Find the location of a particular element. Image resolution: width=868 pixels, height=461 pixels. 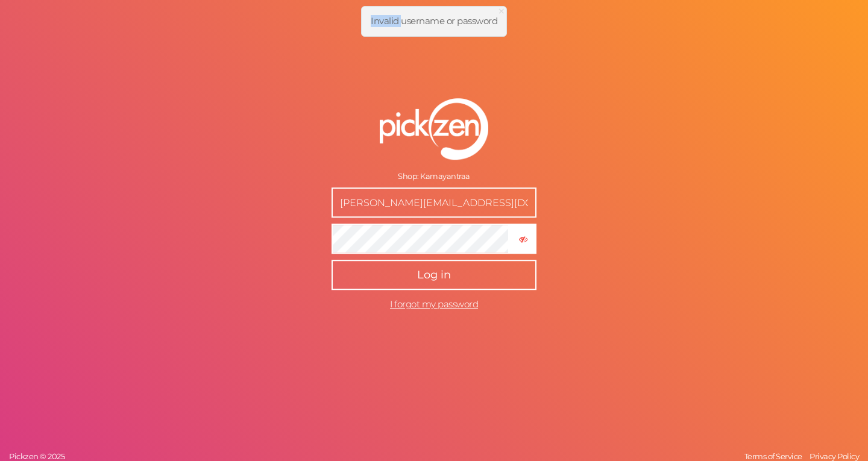

span: Privacy Policy is located at coordinates (834, 456).